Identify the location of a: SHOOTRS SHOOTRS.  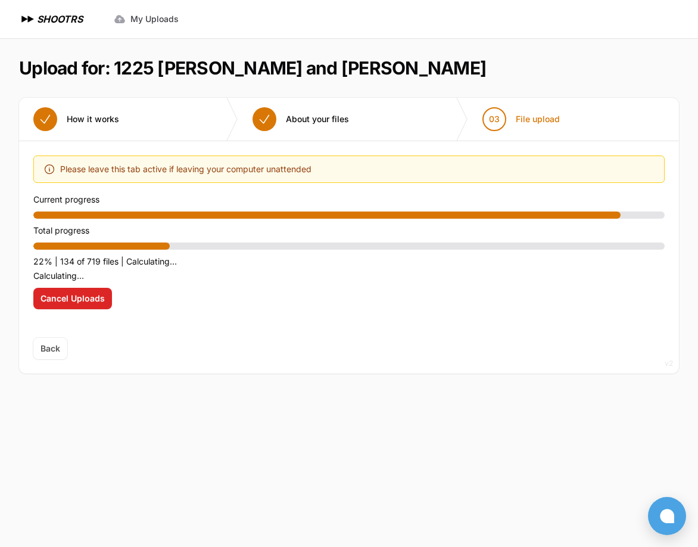
(51, 19).